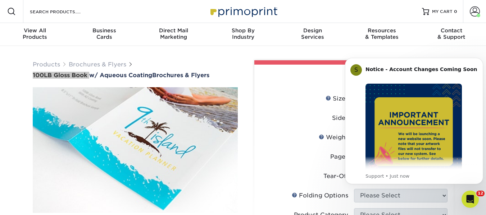 This screenshot has width=486, height=215. Describe the element at coordinates (79, 22) in the screenshot. I see `b: Notice - Account Changes Coming Soon` at that location.